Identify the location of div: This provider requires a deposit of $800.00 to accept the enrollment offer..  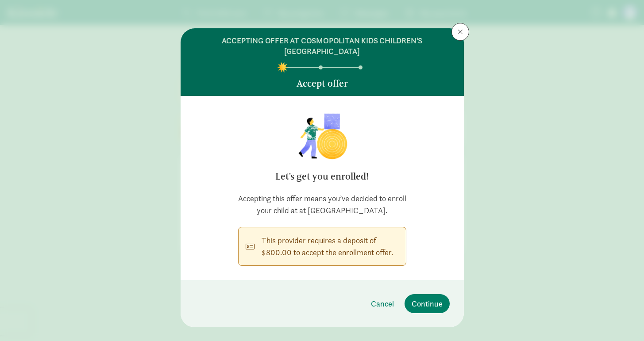
(330, 247).